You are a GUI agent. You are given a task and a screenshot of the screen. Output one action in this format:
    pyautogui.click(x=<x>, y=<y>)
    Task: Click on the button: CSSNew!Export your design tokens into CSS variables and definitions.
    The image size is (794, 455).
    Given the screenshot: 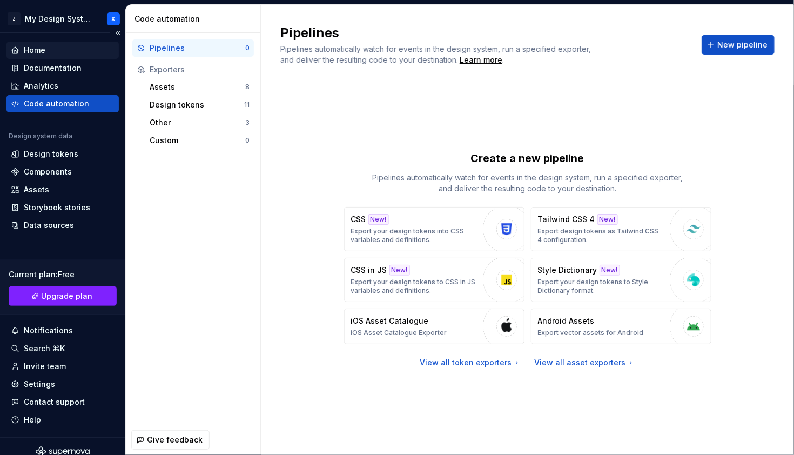 What is the action you would take?
    pyautogui.click(x=434, y=229)
    